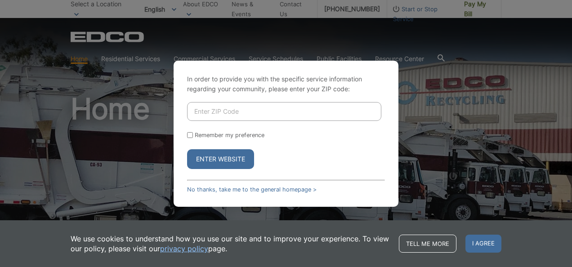 This screenshot has height=267, width=572. What do you see at coordinates (484, 244) in the screenshot?
I see `span: I agree` at bounding box center [484, 244].